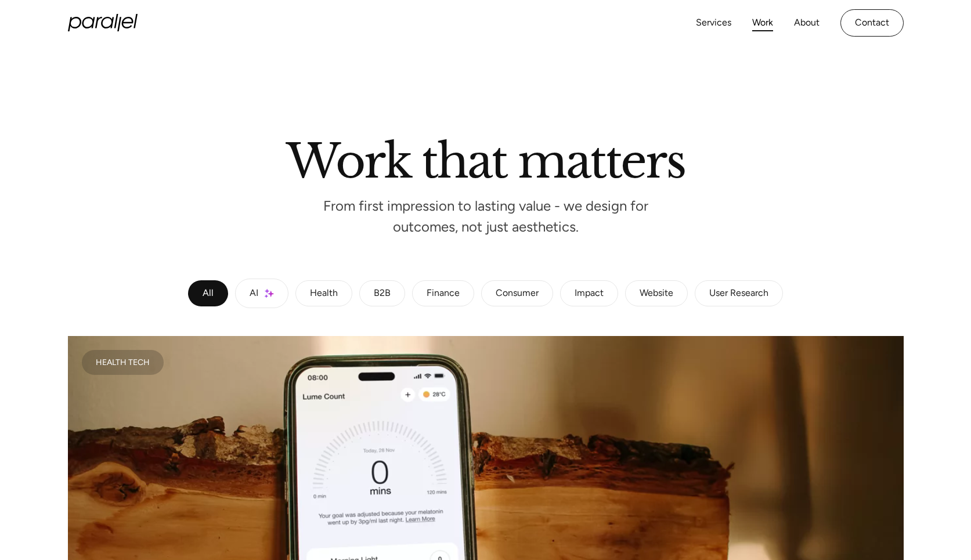  Describe the element at coordinates (486, 158) in the screenshot. I see `h2: Work that matters` at that location.